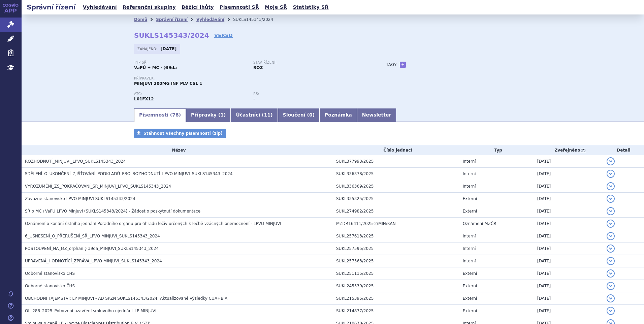 The width and height of the screenshot is (644, 324). Describe the element at coordinates (177, 150) in the screenshot. I see `th: Název` at that location.